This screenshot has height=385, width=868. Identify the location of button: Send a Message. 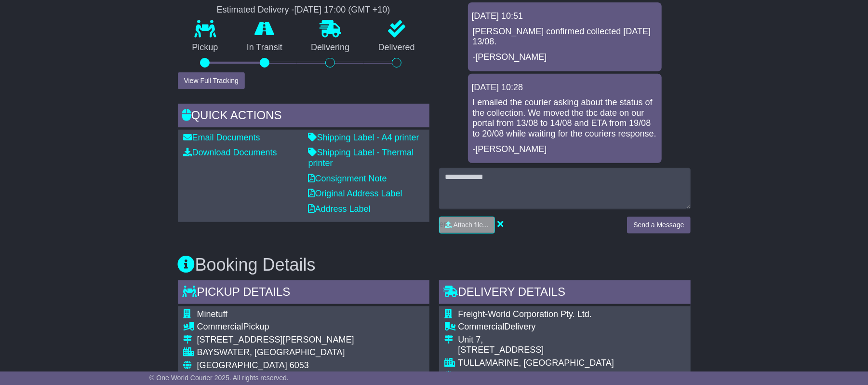
(659, 225).